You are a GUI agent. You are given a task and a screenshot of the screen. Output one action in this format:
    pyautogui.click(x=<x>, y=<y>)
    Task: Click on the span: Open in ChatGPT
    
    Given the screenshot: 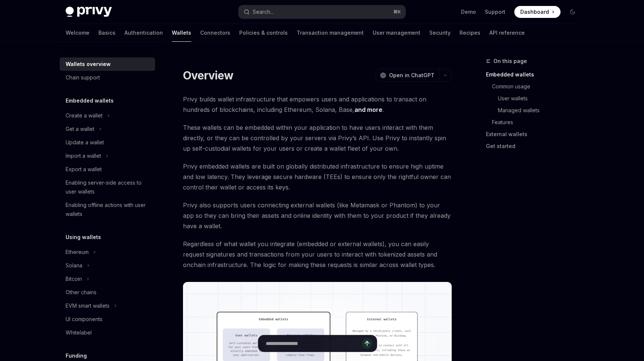 What is the action you would take?
    pyautogui.click(x=412, y=76)
    